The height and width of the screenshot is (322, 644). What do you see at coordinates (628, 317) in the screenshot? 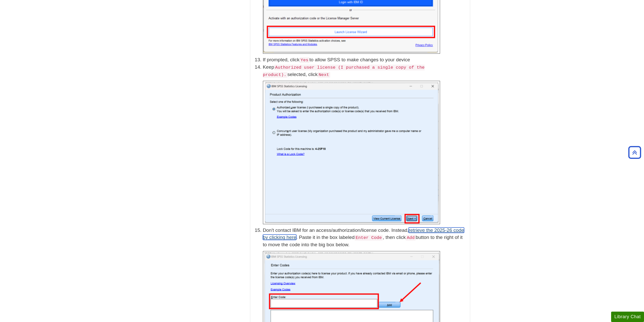
I see `button: Library Chat` at bounding box center [628, 317].